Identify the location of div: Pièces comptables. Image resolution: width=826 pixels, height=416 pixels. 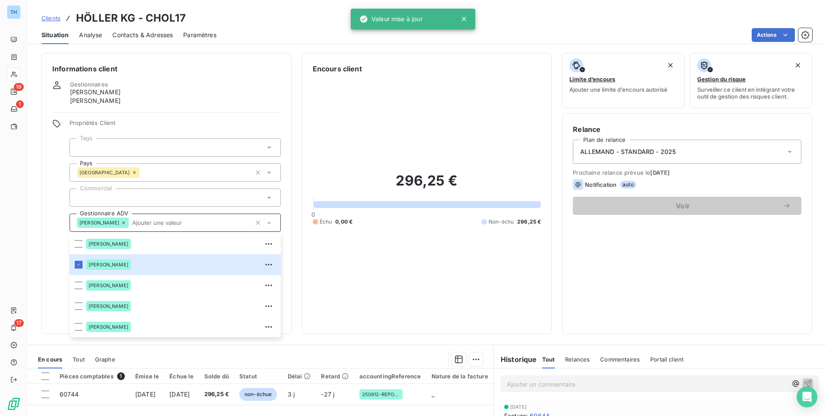
(92, 376).